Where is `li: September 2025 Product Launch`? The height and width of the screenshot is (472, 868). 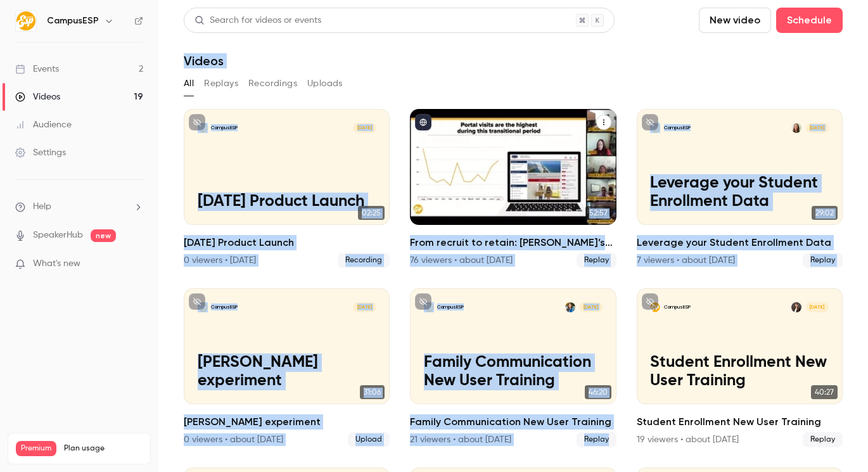
li: September 2025 Product Launch is located at coordinates (286, 188).